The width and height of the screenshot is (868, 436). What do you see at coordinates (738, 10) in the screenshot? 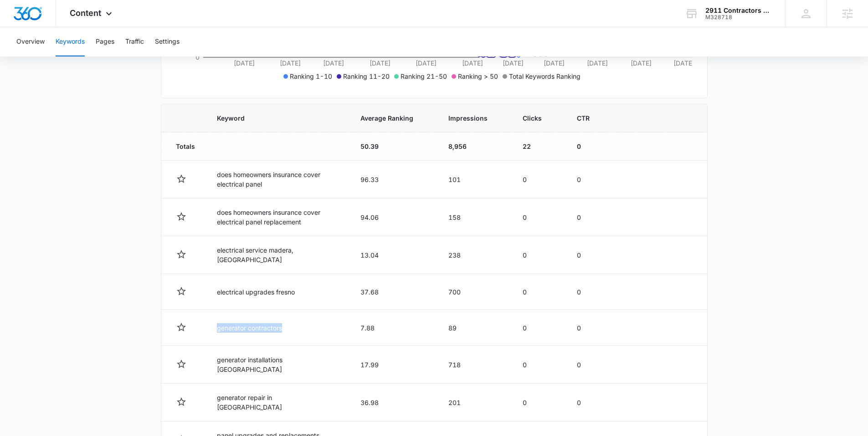
I see `div: account name` at bounding box center [738, 10].